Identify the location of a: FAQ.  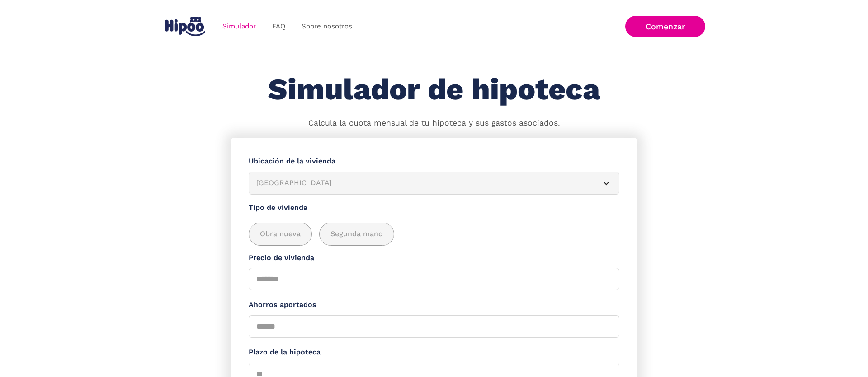
(279, 26).